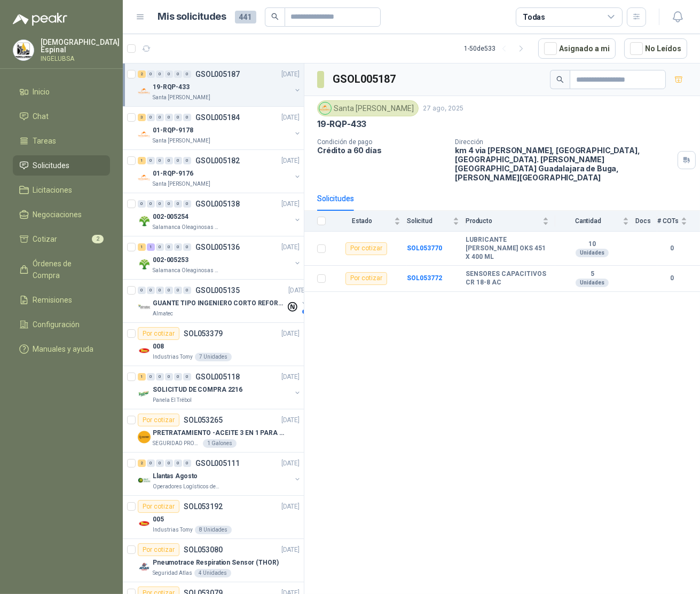  I want to click on span: search, so click(275, 17).